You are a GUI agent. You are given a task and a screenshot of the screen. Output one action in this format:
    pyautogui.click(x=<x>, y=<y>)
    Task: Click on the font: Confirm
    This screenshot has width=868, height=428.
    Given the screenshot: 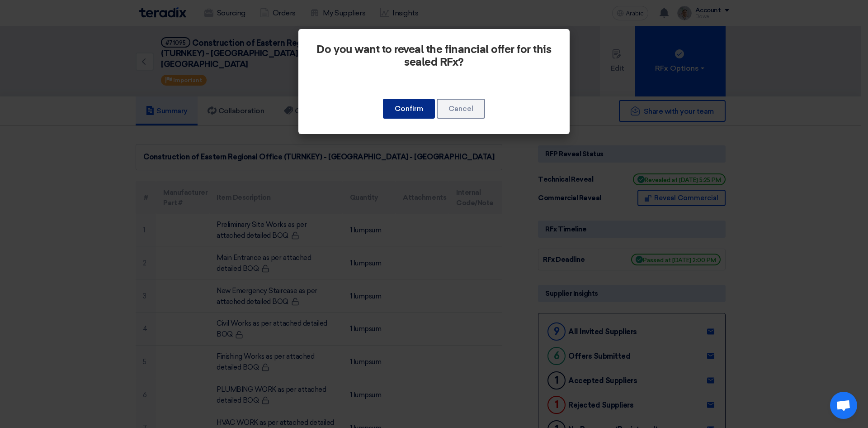 What is the action you would take?
    pyautogui.click(x=409, y=108)
    